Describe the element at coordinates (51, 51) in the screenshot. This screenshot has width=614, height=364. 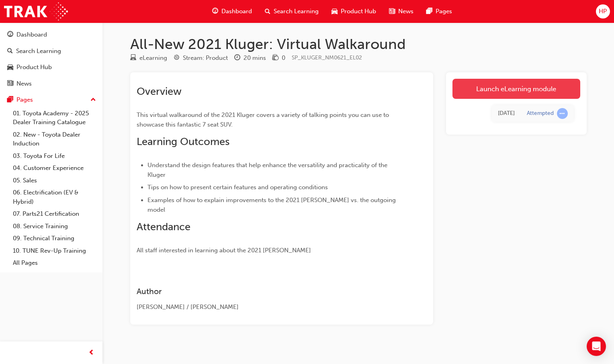
I see `a: Search Learning` at that location.